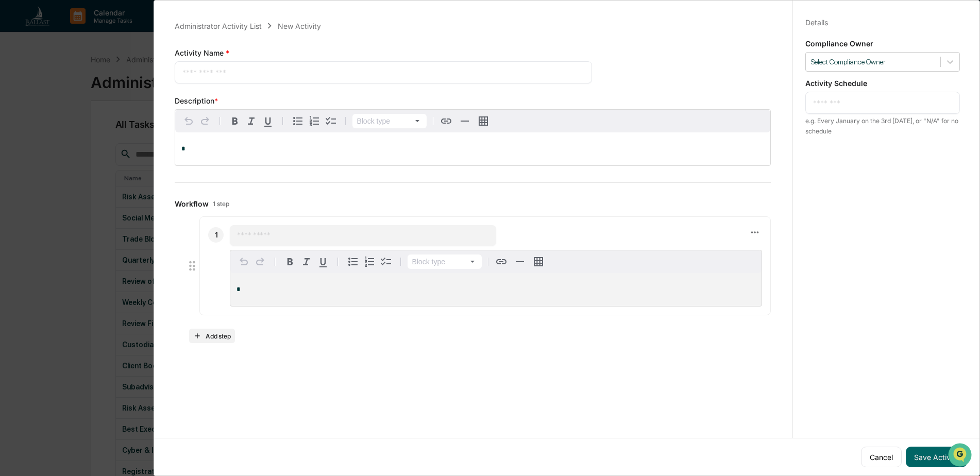 The height and width of the screenshot is (476, 980). Describe the element at coordinates (101, 135) in the screenshot. I see `a: 🗄️Attestations` at that location.